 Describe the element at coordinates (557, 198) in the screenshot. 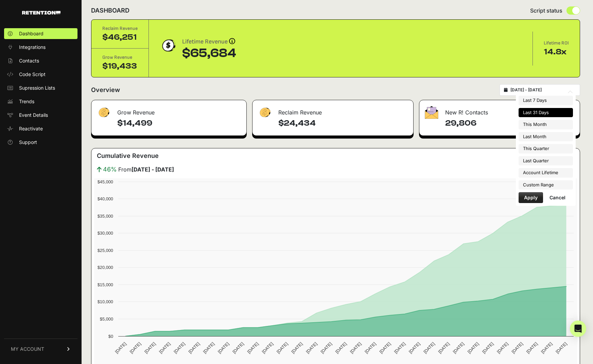

I see `button: Cancel` at that location.